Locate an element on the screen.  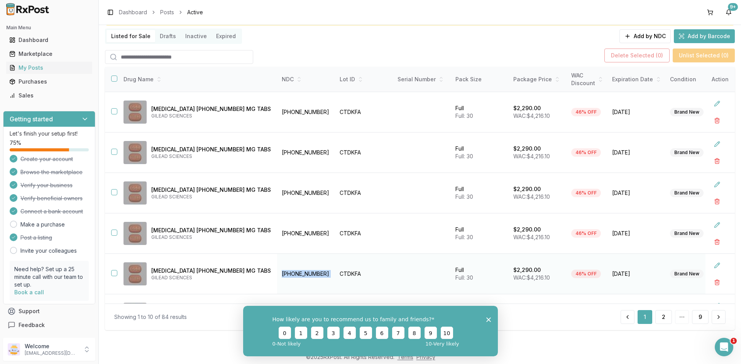
div: Marketplace is located at coordinates (49, 54).